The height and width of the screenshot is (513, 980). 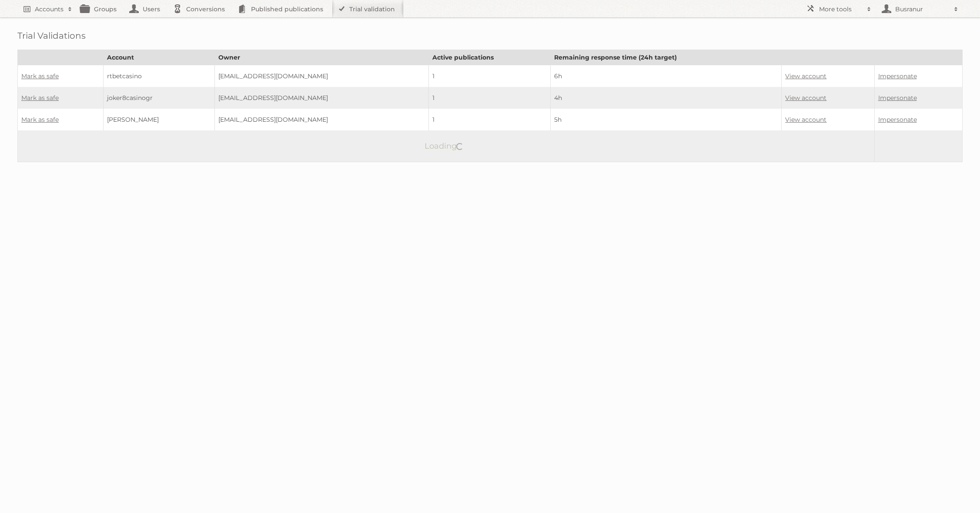 I want to click on p: Loading, so click(x=444, y=146).